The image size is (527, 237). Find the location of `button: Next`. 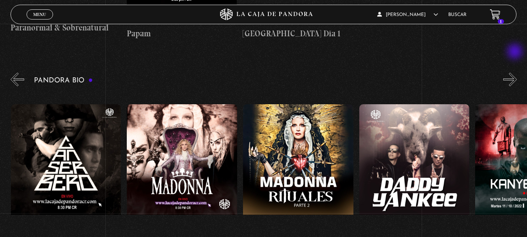

button: Next is located at coordinates (510, 79).